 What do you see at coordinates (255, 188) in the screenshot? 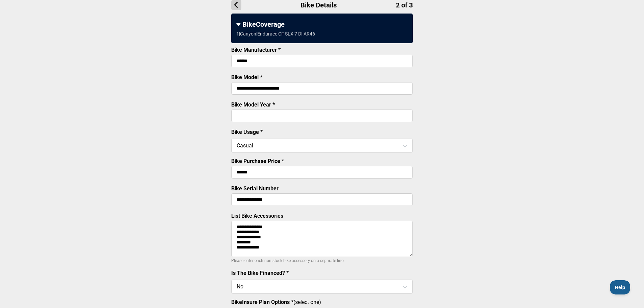
I see `label: Bike Serial Number` at bounding box center [255, 188].